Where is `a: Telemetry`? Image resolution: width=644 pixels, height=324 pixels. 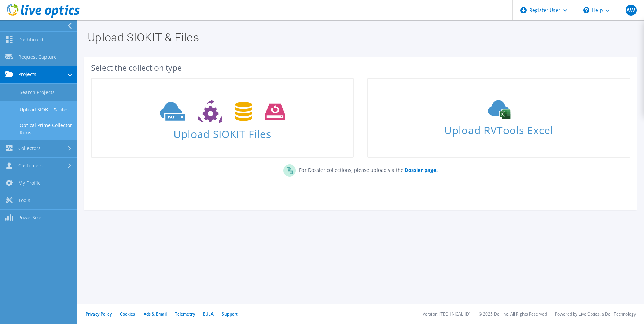 a: Telemetry is located at coordinates (185, 314).